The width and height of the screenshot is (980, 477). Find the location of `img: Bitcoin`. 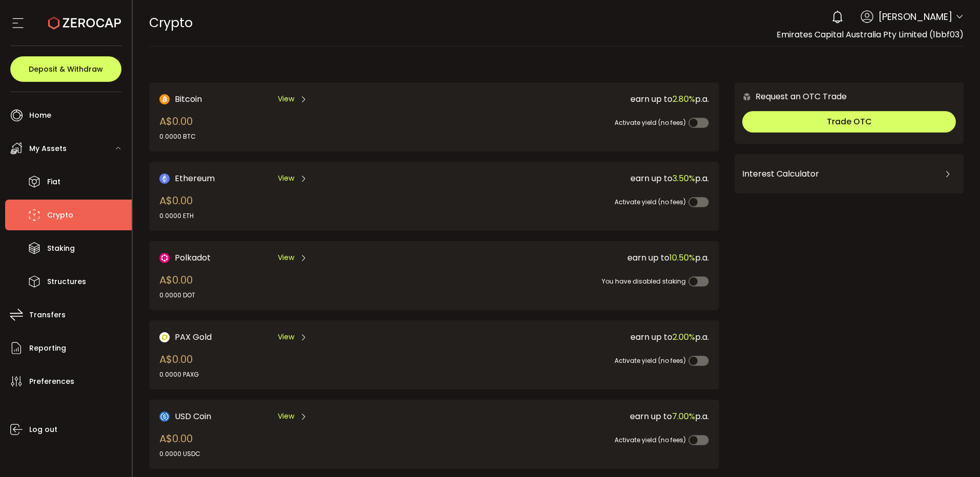

img: Bitcoin is located at coordinates (164, 99).